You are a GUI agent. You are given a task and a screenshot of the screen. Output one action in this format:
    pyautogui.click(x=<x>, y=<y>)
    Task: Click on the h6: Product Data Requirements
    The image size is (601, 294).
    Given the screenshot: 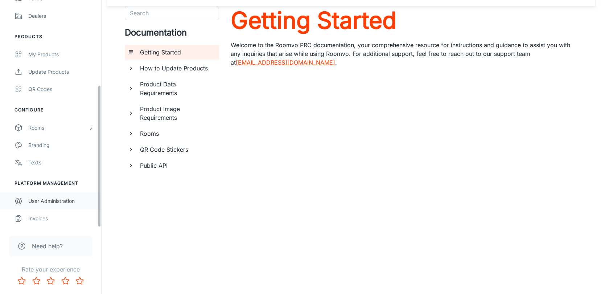 What is the action you would take?
    pyautogui.click(x=177, y=88)
    